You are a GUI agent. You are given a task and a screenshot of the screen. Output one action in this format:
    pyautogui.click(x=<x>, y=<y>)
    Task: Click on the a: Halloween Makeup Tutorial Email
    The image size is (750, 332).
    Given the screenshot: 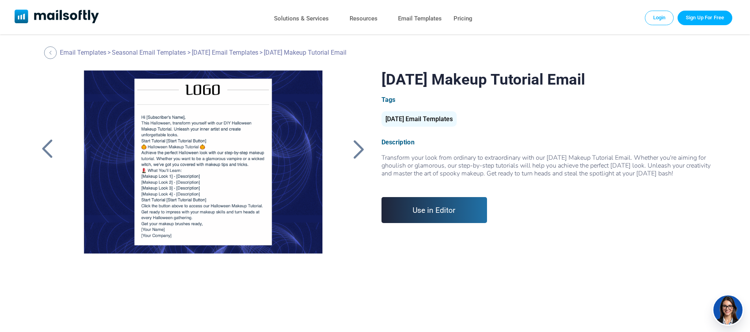 What is the action you would take?
    pyautogui.click(x=203, y=169)
    